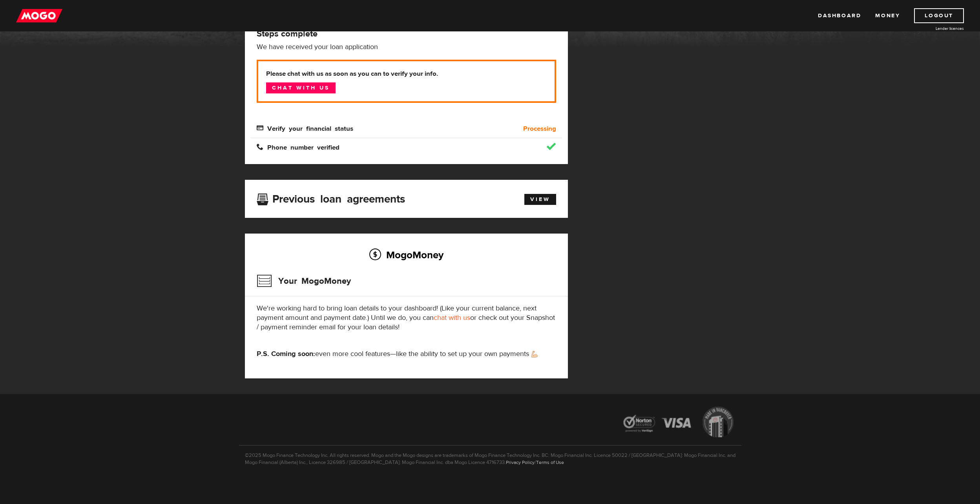  I want to click on h3: Your MogoMoney, so click(303, 281).